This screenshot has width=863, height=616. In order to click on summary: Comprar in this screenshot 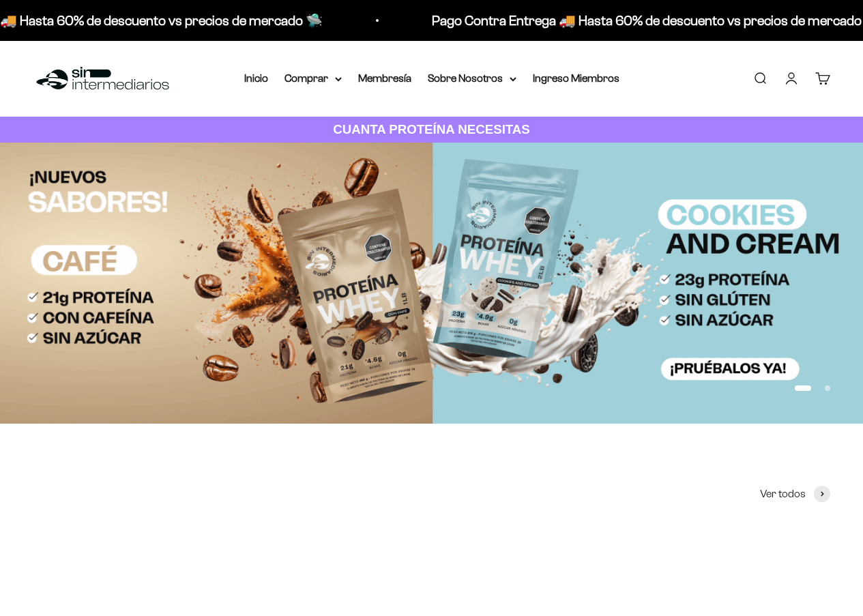, I will do `click(313, 78)`.